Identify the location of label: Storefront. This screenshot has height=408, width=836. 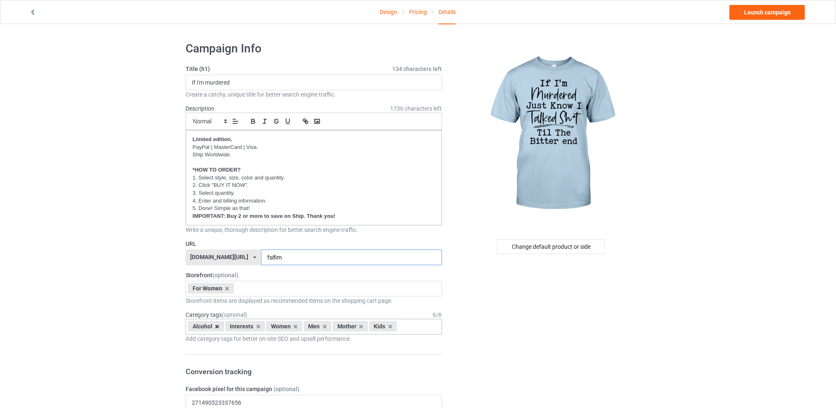
(314, 275).